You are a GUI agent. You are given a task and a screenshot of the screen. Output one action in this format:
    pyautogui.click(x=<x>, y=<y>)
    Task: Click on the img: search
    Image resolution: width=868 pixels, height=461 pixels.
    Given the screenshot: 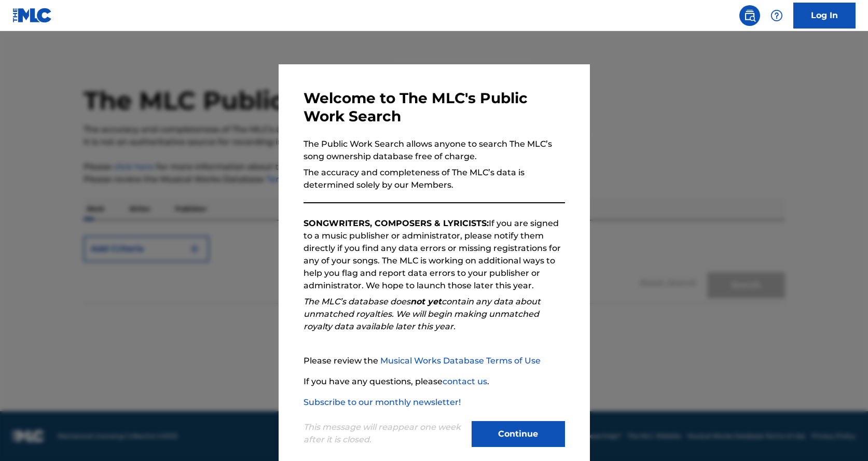 What is the action you would take?
    pyautogui.click(x=750, y=16)
    